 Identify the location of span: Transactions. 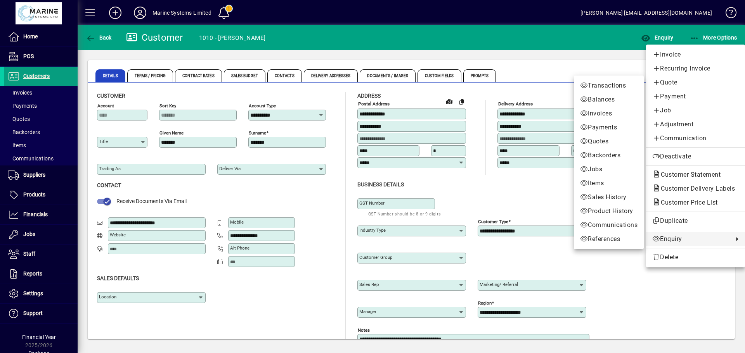
(609, 86).